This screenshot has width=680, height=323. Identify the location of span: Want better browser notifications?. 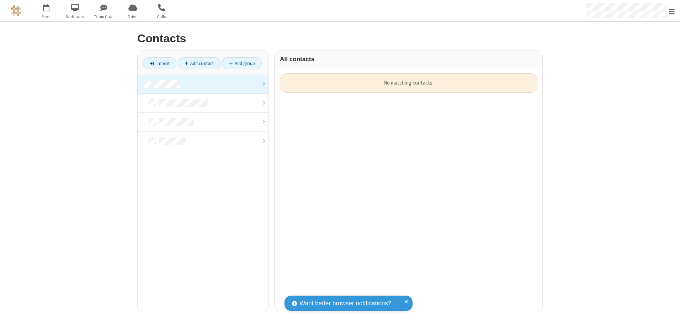
(345, 304).